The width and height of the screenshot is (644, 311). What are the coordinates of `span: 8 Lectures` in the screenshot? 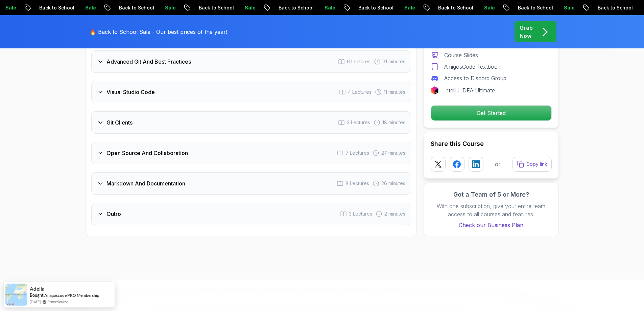 It's located at (357, 183).